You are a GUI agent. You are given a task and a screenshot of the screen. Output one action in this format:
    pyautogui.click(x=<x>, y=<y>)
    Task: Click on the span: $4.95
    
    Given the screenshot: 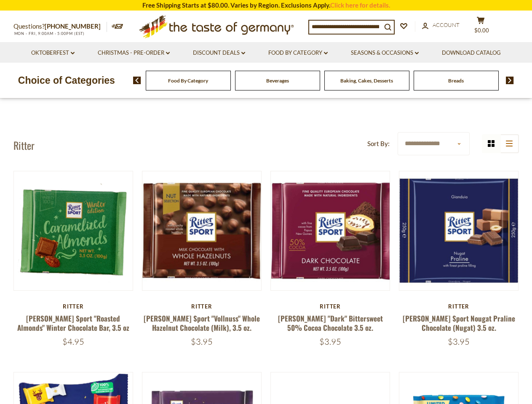 What is the action you would take?
    pyautogui.click(x=73, y=341)
    